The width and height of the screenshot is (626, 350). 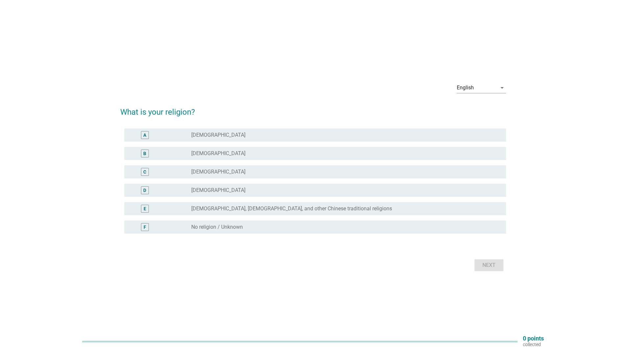 What do you see at coordinates (145, 227) in the screenshot?
I see `div: F` at bounding box center [145, 227].